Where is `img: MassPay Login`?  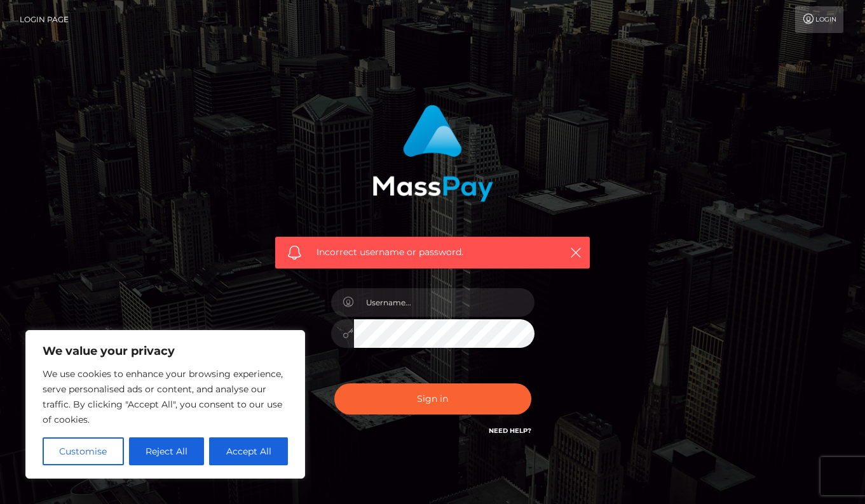
img: MassPay Login is located at coordinates (433, 153).